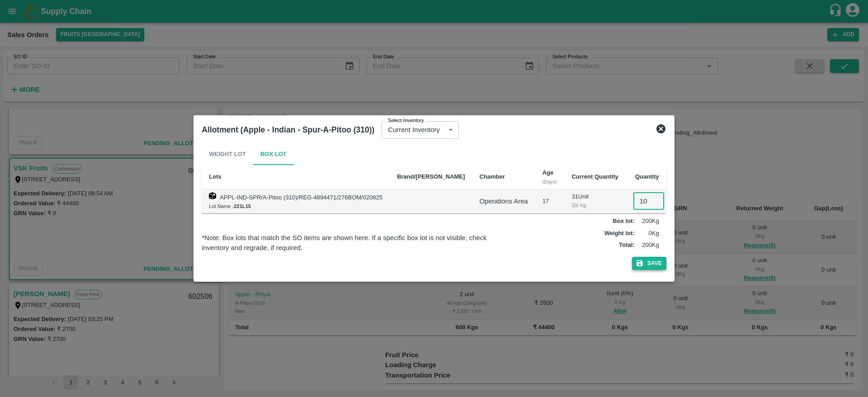  I want to click on button: Save, so click(649, 263).